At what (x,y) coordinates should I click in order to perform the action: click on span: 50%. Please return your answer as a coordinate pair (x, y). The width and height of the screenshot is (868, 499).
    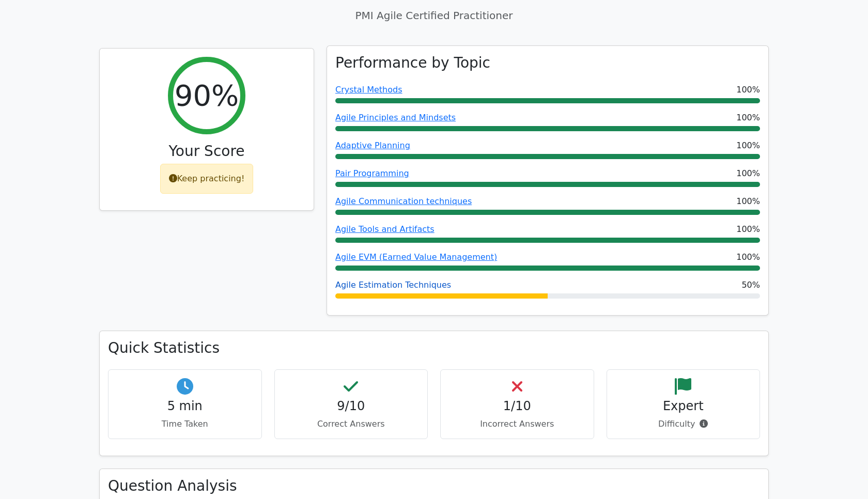
    Looking at the image, I should click on (751, 285).